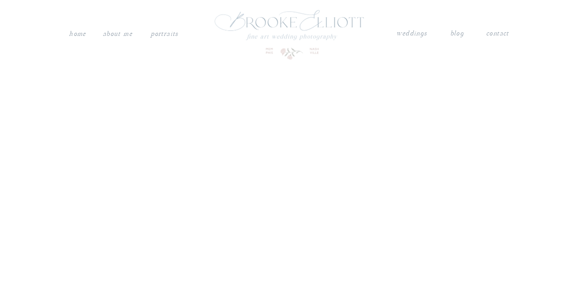 The height and width of the screenshot is (286, 578). Describe the element at coordinates (498, 32) in the screenshot. I see `a: contact` at that location.